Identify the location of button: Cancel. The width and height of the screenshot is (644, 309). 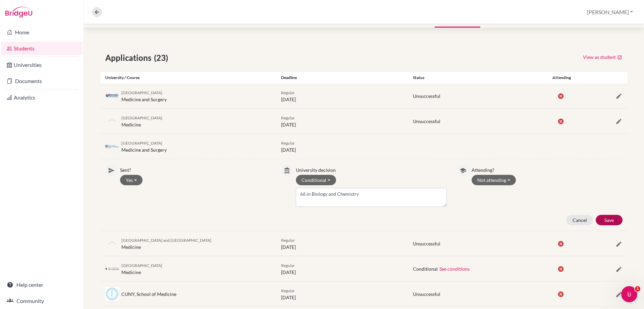
(580, 220).